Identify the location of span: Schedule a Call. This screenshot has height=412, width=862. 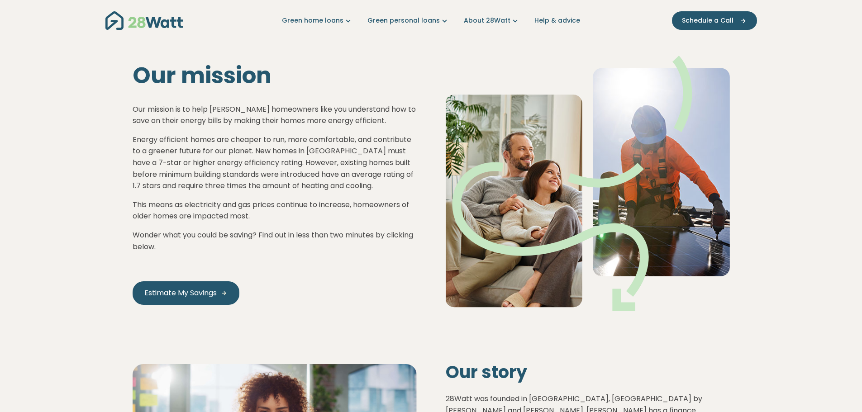
(708, 20).